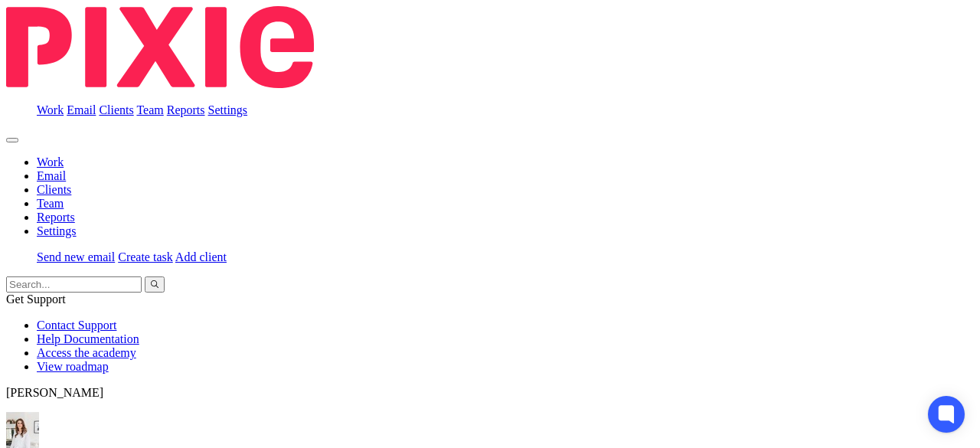  I want to click on input: Search, so click(74, 284).